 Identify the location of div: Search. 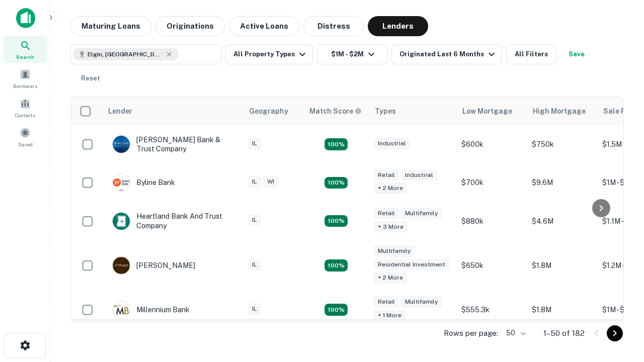
(25, 49).